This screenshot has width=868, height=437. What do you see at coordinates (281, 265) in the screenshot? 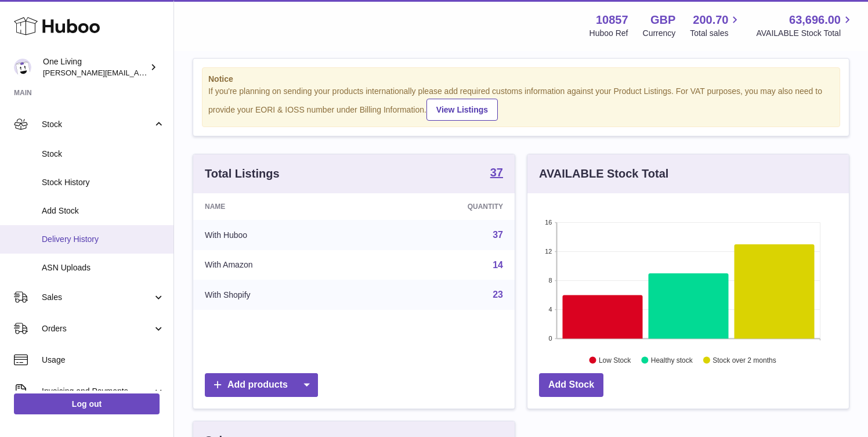
I see `td: With Amazon` at bounding box center [281, 265].